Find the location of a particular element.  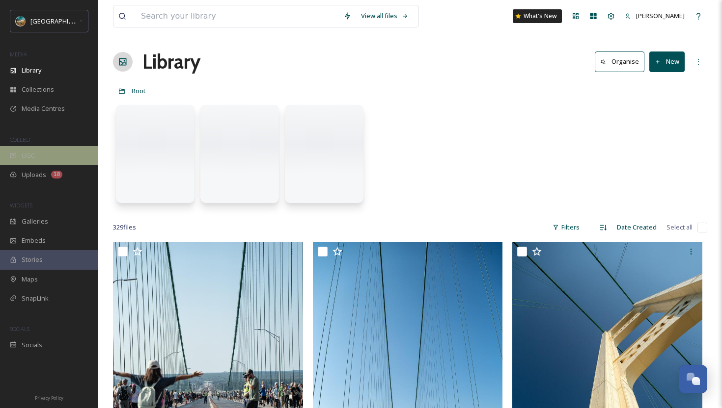

a: Library is located at coordinates (171, 62).